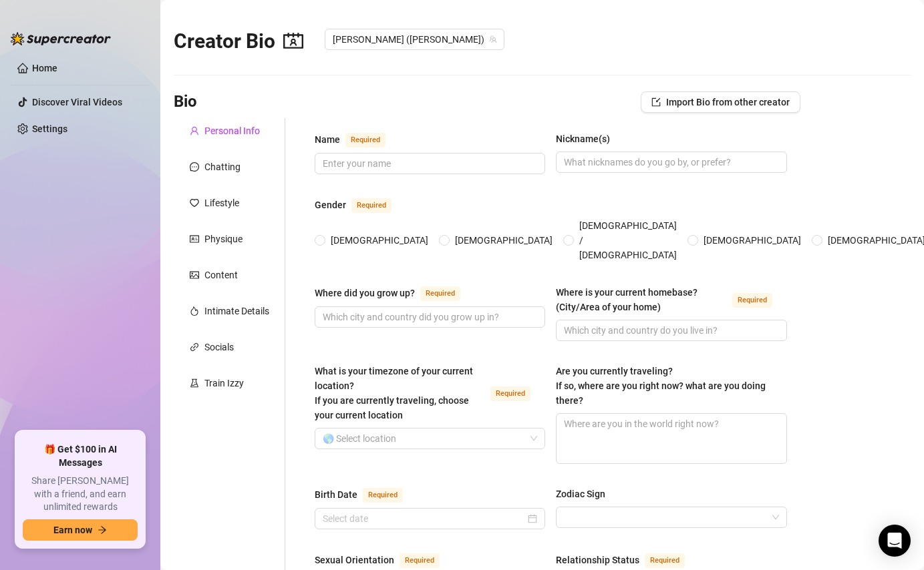  Describe the element at coordinates (195, 203) in the screenshot. I see `span: heart` at that location.